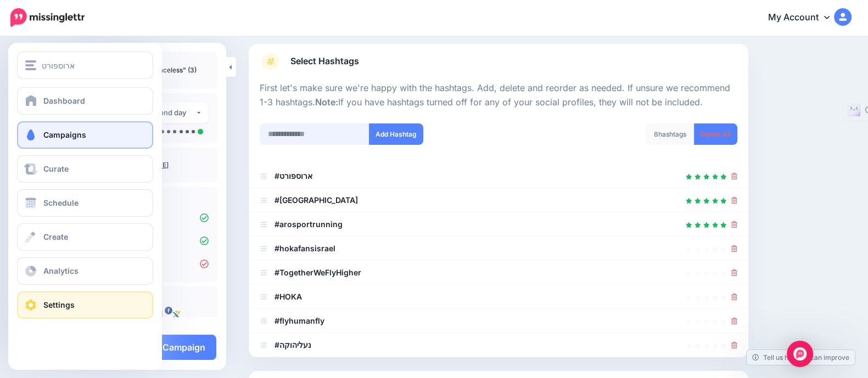 The image size is (868, 378). I want to click on b: Note:, so click(327, 102).